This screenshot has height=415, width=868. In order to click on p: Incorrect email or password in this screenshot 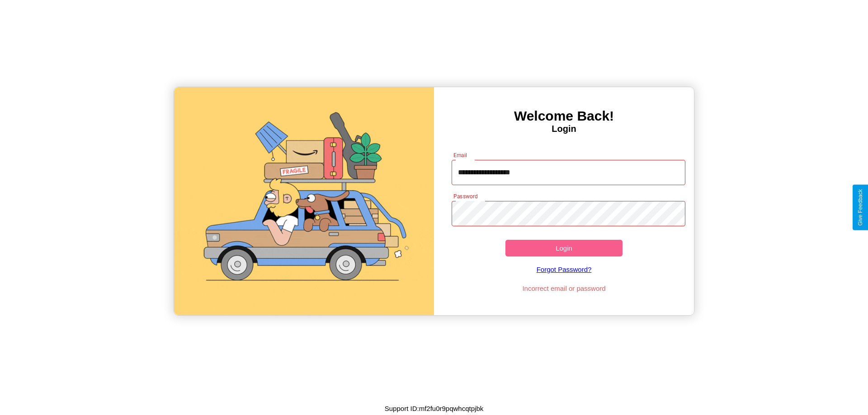, I will do `click(565, 288)`.